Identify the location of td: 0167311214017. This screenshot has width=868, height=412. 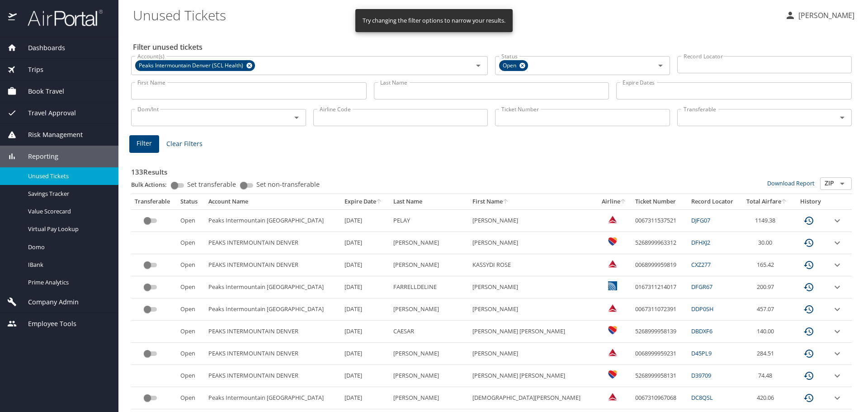
(659, 287).